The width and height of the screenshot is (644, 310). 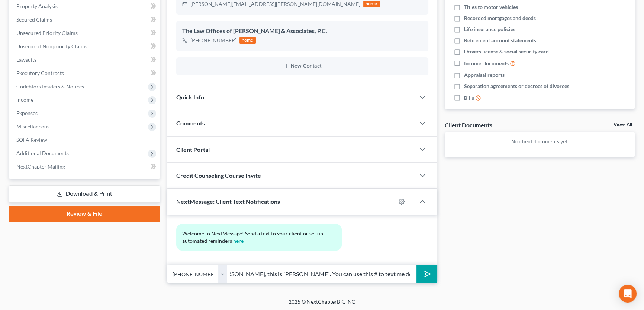 I want to click on div: Open Intercom Messenger, so click(x=627, y=293).